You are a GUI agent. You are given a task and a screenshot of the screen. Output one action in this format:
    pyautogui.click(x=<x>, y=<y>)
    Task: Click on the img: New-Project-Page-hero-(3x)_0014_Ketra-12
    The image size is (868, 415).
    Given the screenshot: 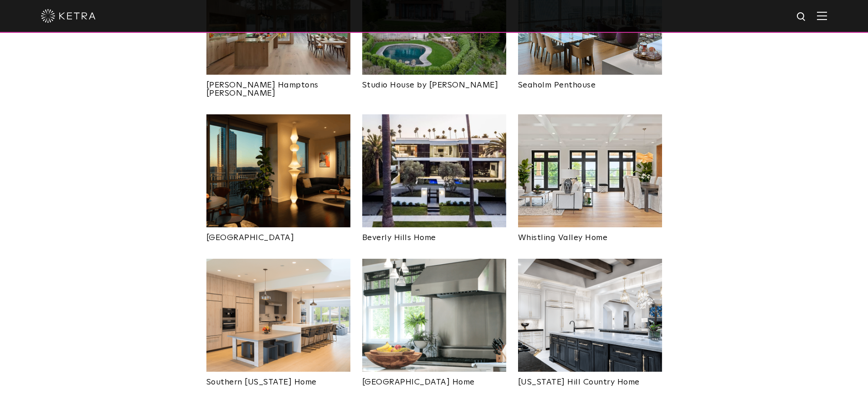 What is the action you would take?
    pyautogui.click(x=278, y=315)
    